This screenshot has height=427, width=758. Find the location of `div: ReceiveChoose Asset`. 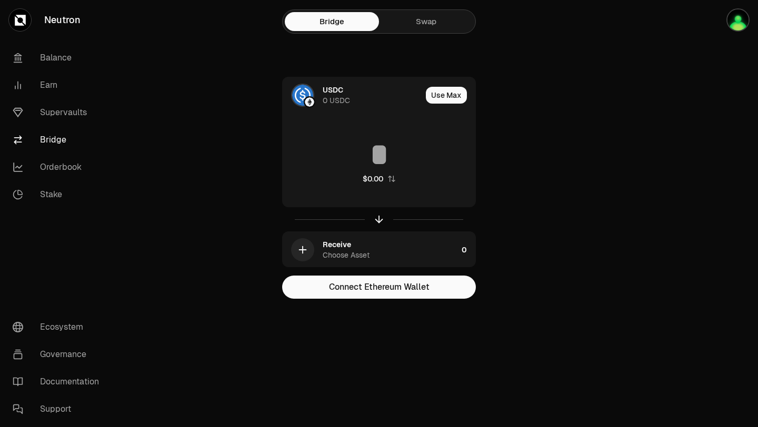

div: ReceiveChoose Asset is located at coordinates (370, 250).